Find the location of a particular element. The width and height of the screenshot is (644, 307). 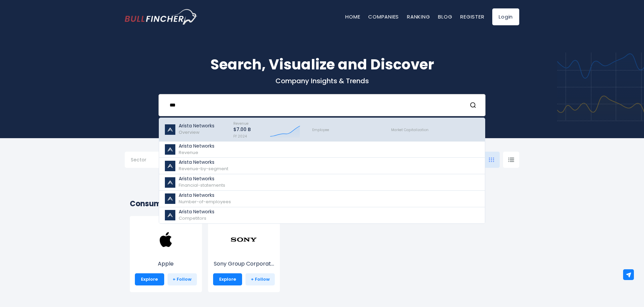

a: Arista Networks Revenue is located at coordinates (322, 150).